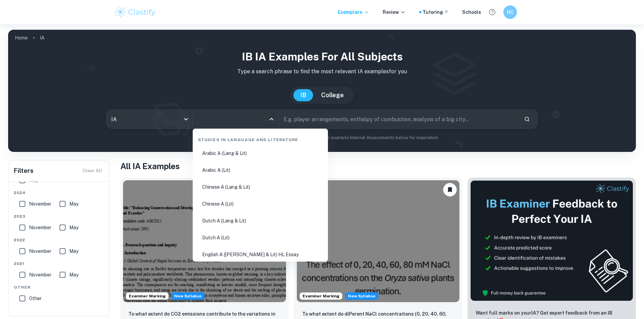  I want to click on h6: HC, so click(510, 12).